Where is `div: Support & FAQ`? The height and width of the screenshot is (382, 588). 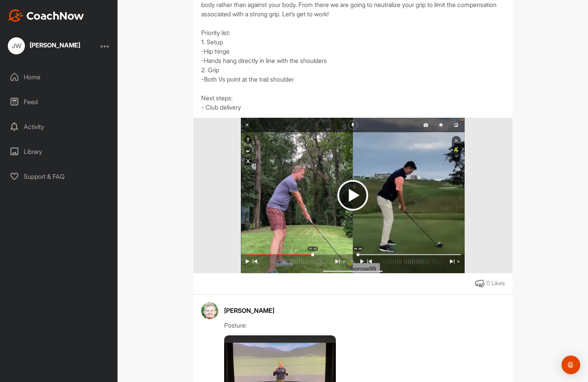 div: Support & FAQ is located at coordinates (59, 177).